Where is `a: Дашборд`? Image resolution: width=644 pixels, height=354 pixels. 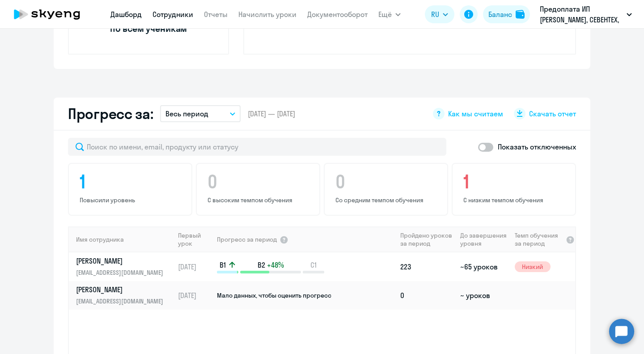
a: Дашборд is located at coordinates (126, 14).